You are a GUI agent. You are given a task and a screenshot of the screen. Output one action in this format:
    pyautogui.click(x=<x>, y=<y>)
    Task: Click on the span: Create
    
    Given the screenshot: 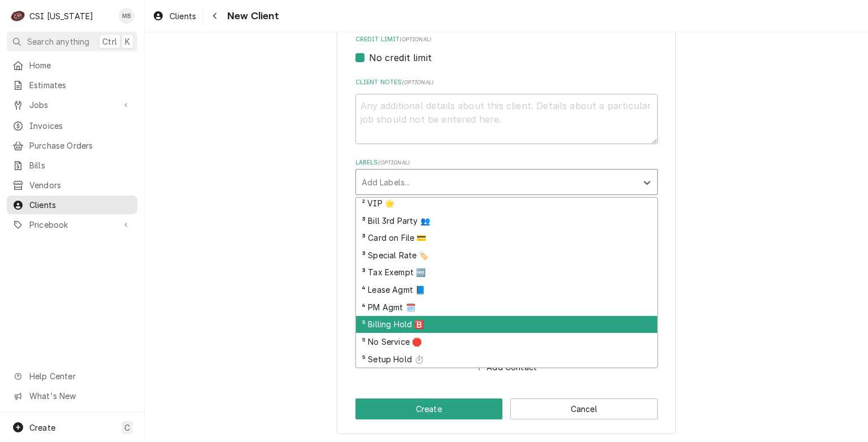 What is the action you would take?
    pyautogui.click(x=42, y=427)
    